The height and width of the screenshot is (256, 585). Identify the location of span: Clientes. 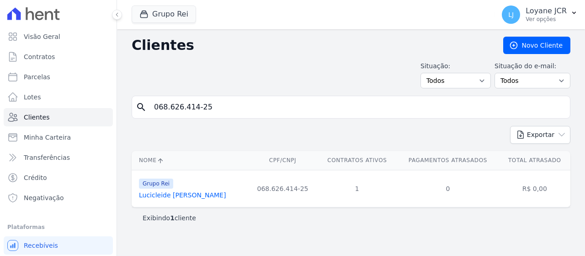
(37, 117).